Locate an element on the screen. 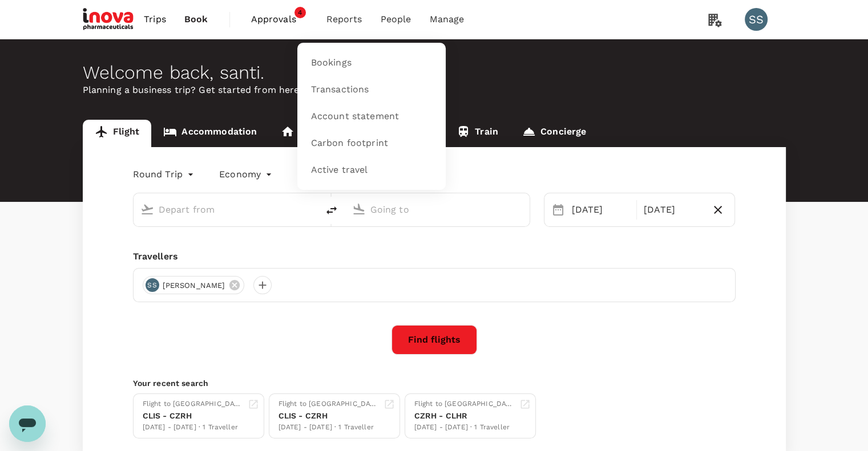  span: Active travel is located at coordinates (339, 170).